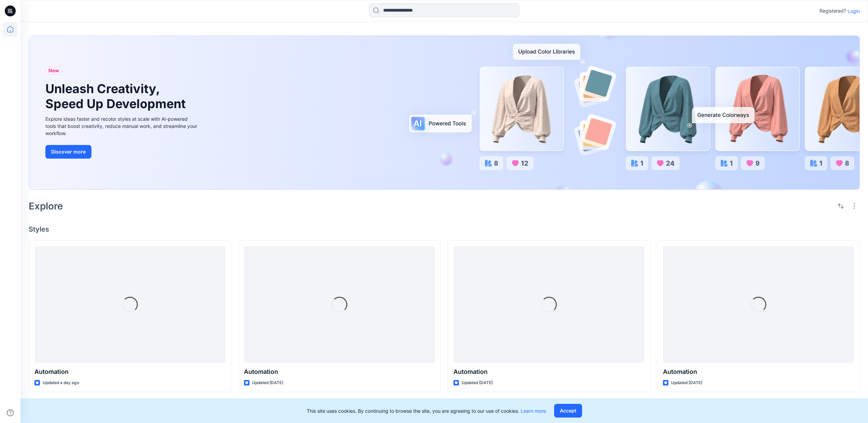 The height and width of the screenshot is (423, 868). I want to click on h1: Unleash Creativity, Speed Up Development, so click(117, 96).